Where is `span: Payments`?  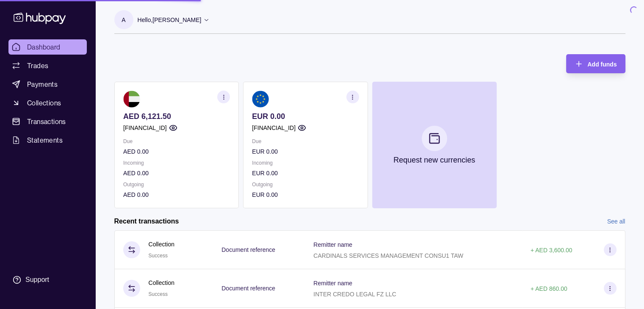 span: Payments is located at coordinates (42, 84).